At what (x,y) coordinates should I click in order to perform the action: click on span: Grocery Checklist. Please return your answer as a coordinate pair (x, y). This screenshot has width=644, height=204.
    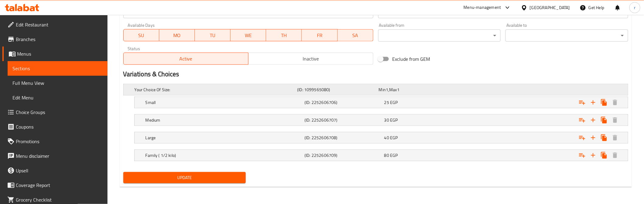
    Looking at the image, I should click on (59, 199).